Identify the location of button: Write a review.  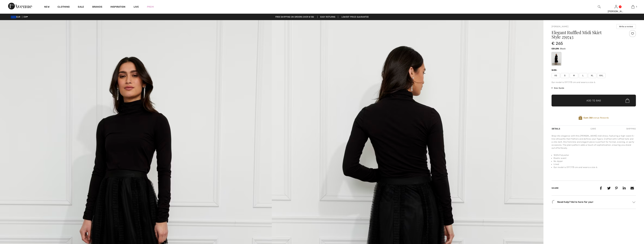
(626, 27).